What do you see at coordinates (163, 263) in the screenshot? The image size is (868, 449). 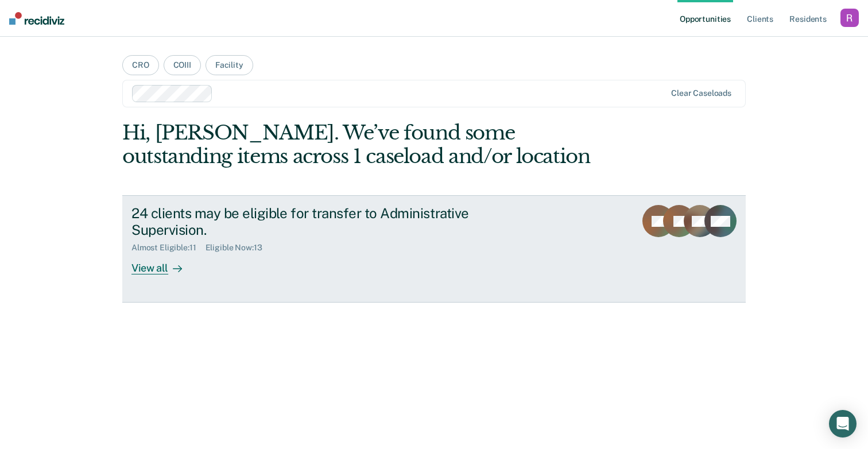 I see `div: View all` at bounding box center [163, 263].